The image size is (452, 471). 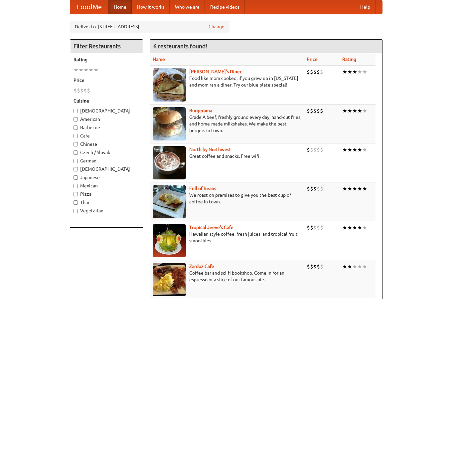 I want to click on p: Coffee bar and sci-fi bookshop. Come in for an espresso or a slice of our famous pie., so click(x=227, y=276).